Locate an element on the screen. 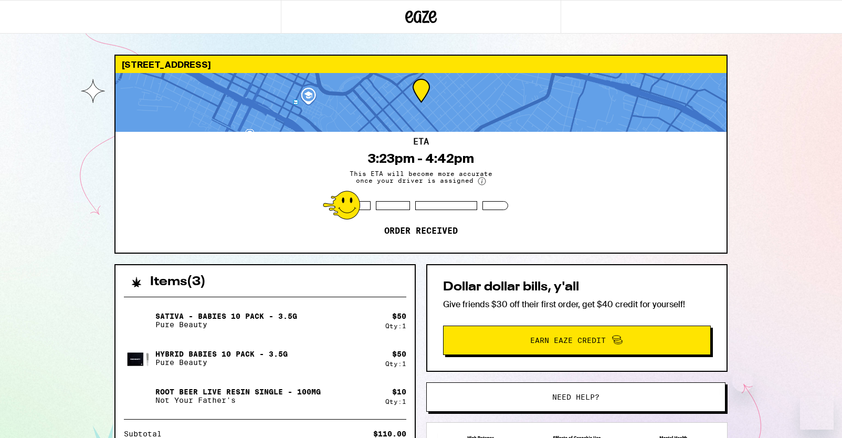 The image size is (842, 438). p: Sativa - Babies 10 Pack - 3.5g is located at coordinates (226, 316).